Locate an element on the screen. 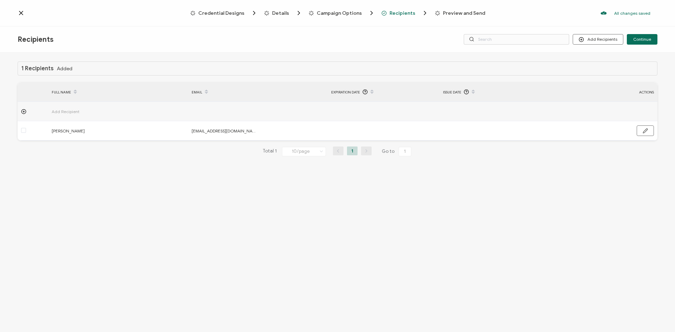  span: Add Recipient is located at coordinates (85, 111).